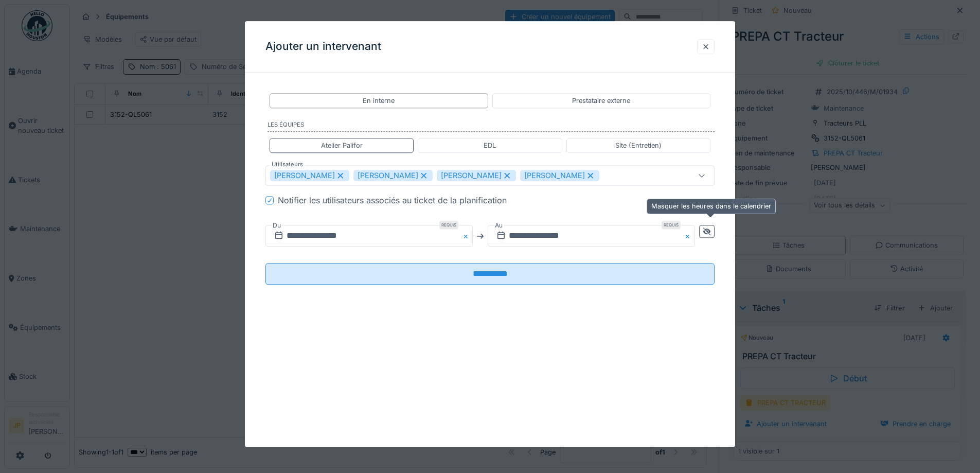 The image size is (980, 473). What do you see at coordinates (639, 145) in the screenshot?
I see `div: Site (Entretien)` at bounding box center [639, 145].